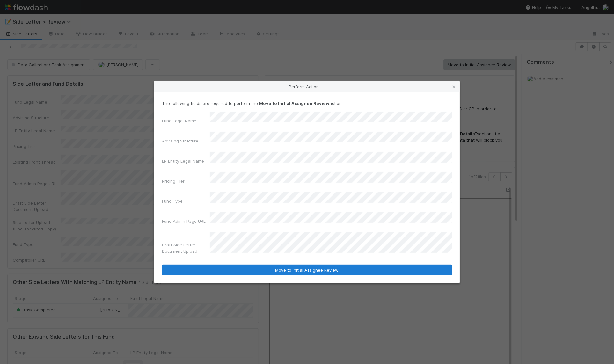 The width and height of the screenshot is (614, 364). Describe the element at coordinates (307, 103) in the screenshot. I see `p: The following fields are required to perform the action:` at that location.